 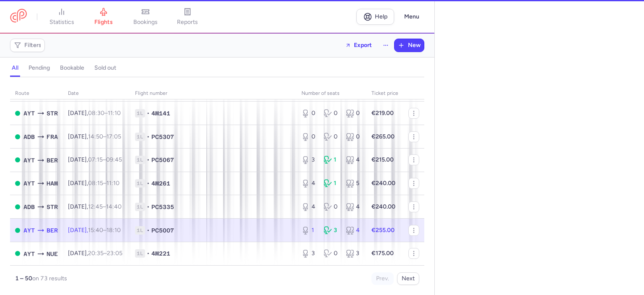 What do you see at coordinates (96, 183) in the screenshot?
I see `time: 08:15` at bounding box center [96, 183].